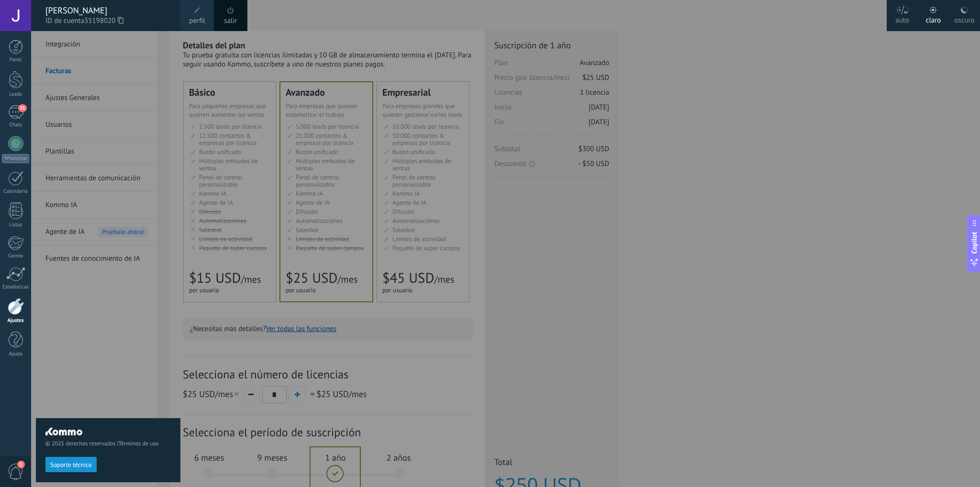  I want to click on div: auto, so click(902, 18).